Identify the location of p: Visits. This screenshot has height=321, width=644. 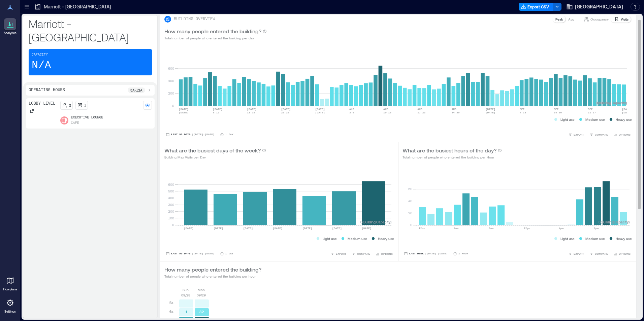
(624, 19).